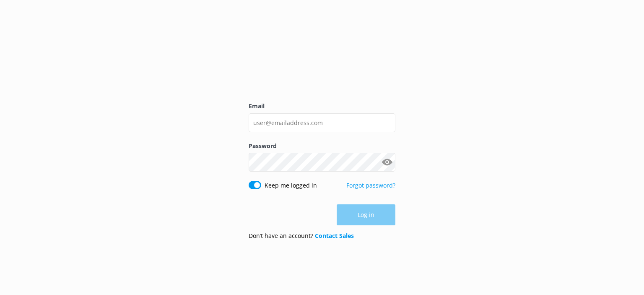  Describe the element at coordinates (290, 186) in the screenshot. I see `label: Keep me logged in` at that location.